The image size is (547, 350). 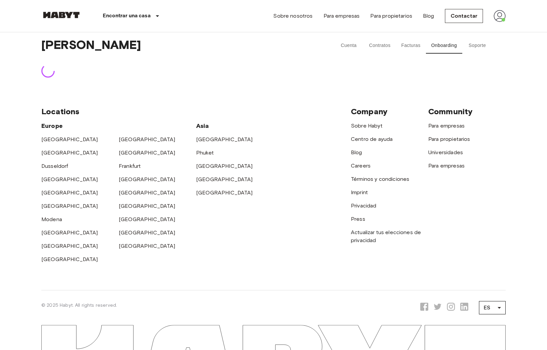 I want to click on a: Modena, so click(x=52, y=219).